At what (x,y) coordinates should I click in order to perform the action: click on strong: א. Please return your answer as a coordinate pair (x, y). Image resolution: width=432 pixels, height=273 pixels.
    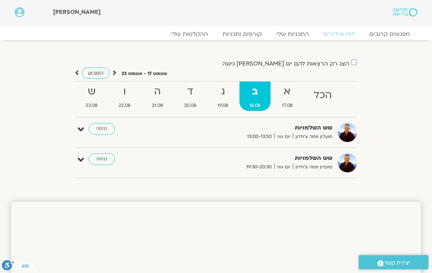
    Looking at the image, I should click on (287, 92).